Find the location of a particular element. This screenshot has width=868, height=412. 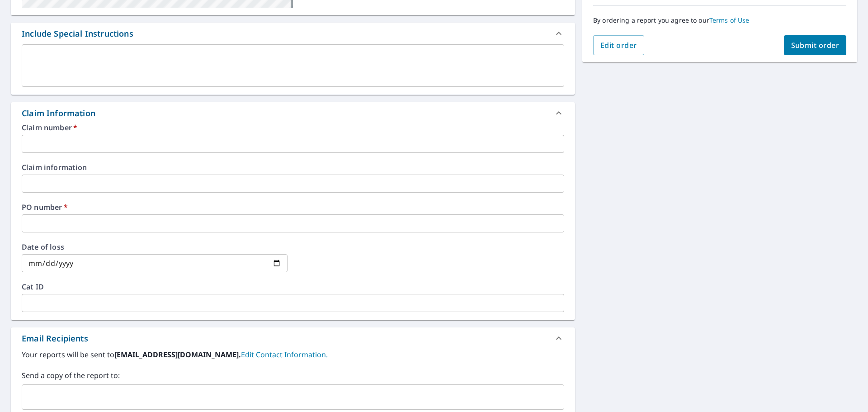

span: Edit order is located at coordinates (618, 45).